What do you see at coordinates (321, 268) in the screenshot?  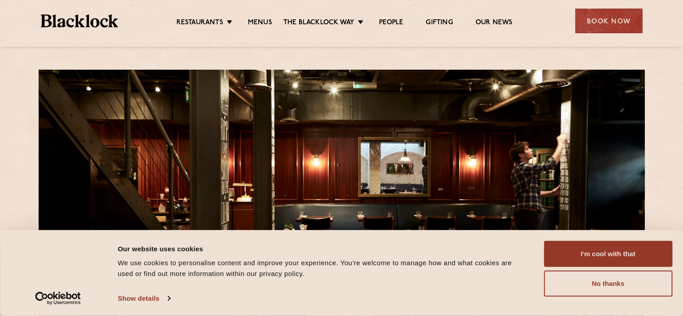 I see `div: We use cookies to personalise content and improve your experience. You're welcome to manage how a...` at bounding box center [321, 268].